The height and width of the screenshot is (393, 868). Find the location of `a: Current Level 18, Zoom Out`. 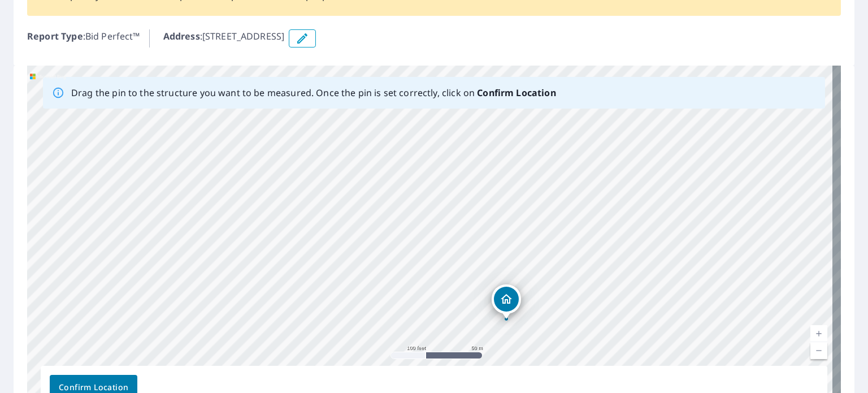

a: Current Level 18, Zoom Out is located at coordinates (819, 350).